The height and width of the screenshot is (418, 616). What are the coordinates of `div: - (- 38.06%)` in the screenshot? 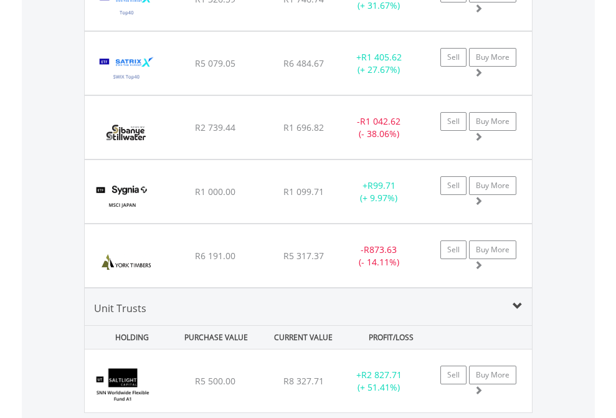 It's located at (378, 128).